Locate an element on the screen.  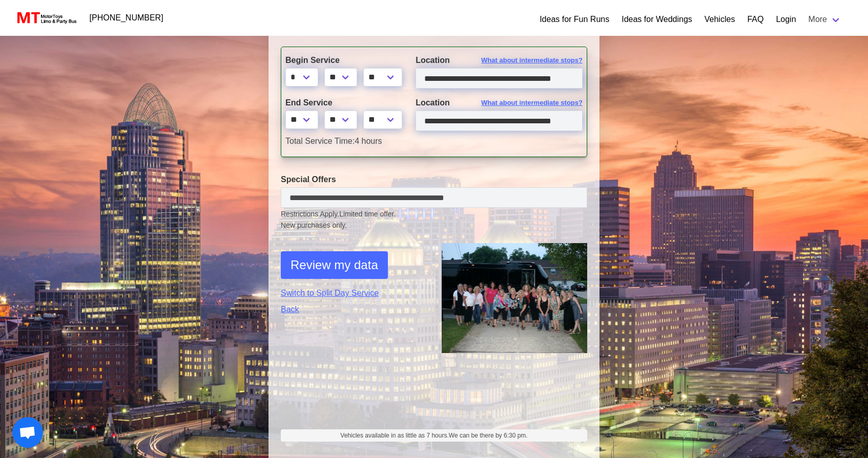
a: Ideas for Weddings is located at coordinates (657, 19).